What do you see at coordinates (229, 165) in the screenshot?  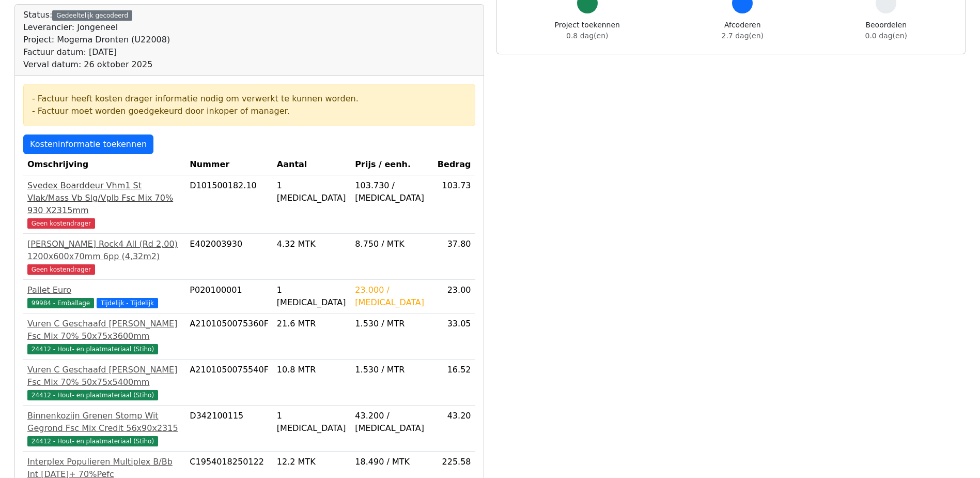 I see `th: Nummer` at bounding box center [229, 165].